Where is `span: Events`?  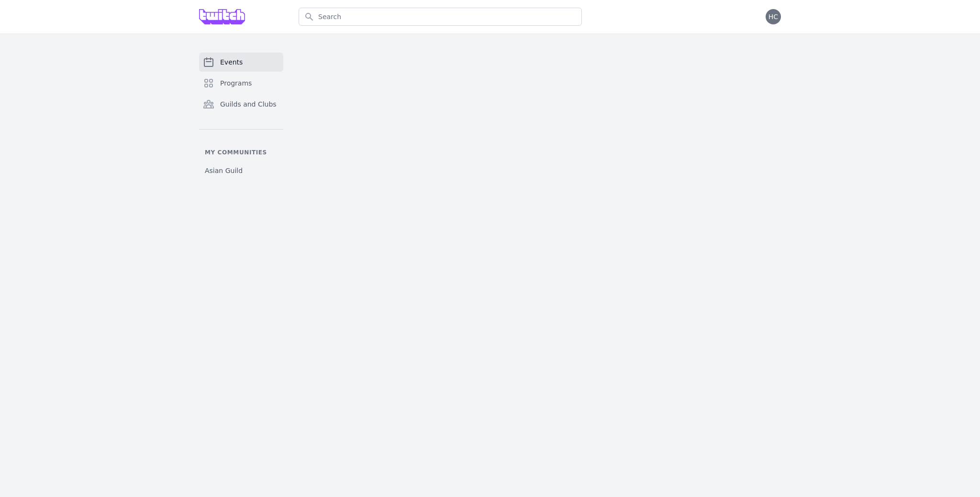 span: Events is located at coordinates (231, 62).